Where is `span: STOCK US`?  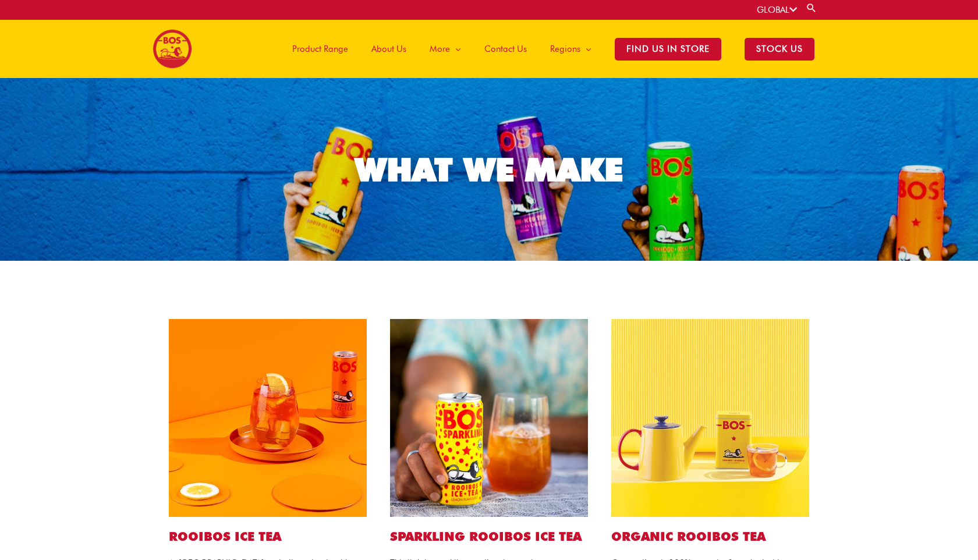
span: STOCK US is located at coordinates (780, 49).